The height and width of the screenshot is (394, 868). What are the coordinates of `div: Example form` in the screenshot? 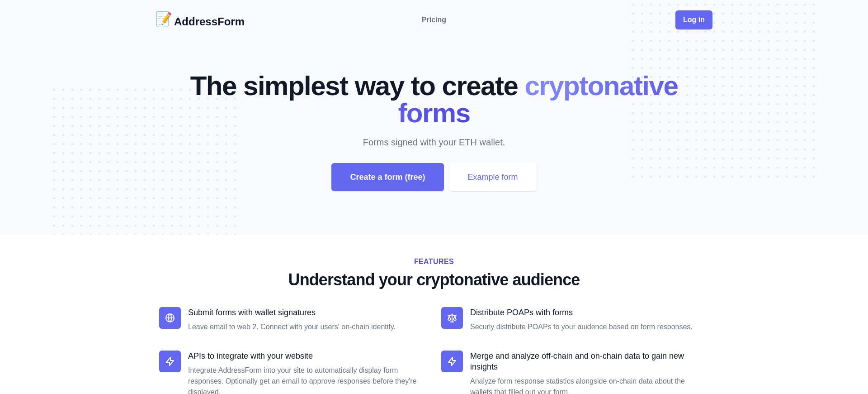 It's located at (493, 177).